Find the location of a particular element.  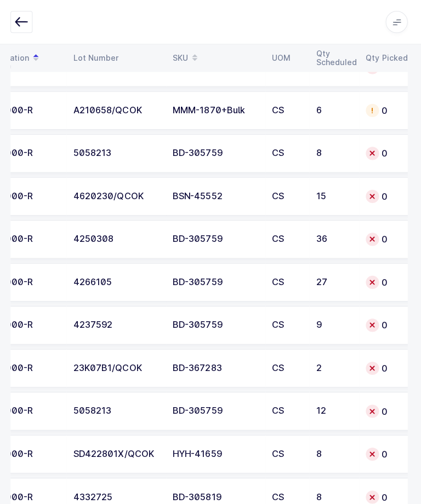

div: HYH-41659 is located at coordinates (217, 451).